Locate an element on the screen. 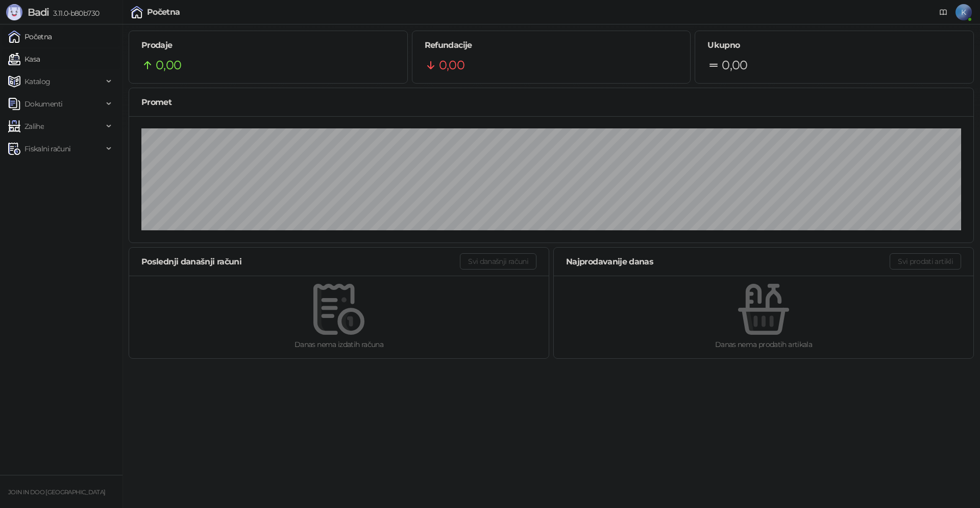 The image size is (980, 508). div: Danas nema prodatih artikala is located at coordinates (763, 345).